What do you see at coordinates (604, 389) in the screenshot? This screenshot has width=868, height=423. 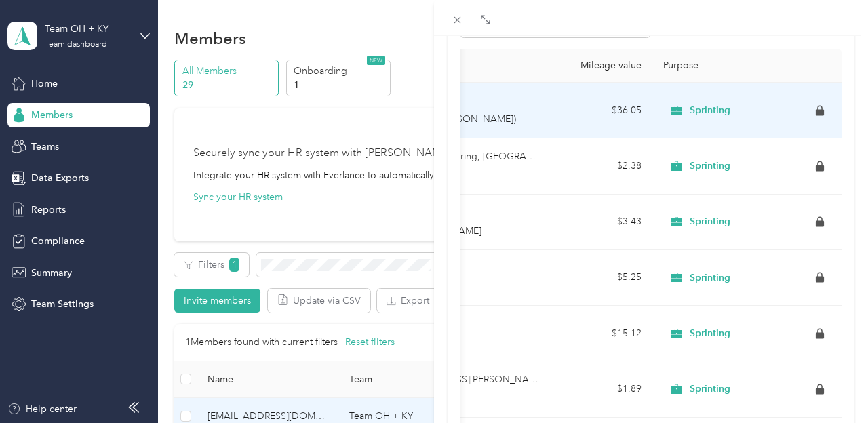 I see `td: $1.89` at bounding box center [604, 389].